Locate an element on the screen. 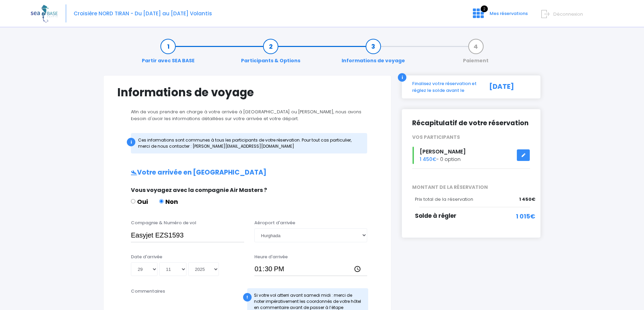  label: Date d'arrivée is located at coordinates (146, 257).